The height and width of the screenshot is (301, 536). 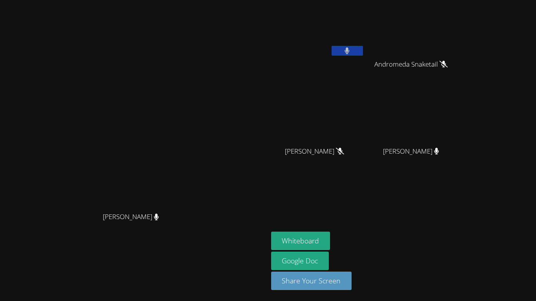 I want to click on button: Whiteboard, so click(x=301, y=241).